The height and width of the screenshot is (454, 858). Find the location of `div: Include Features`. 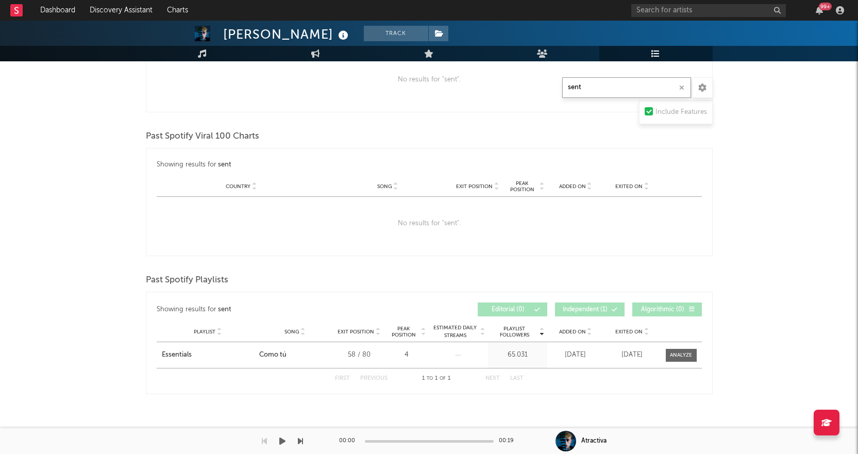

div: Include Features is located at coordinates (681, 112).